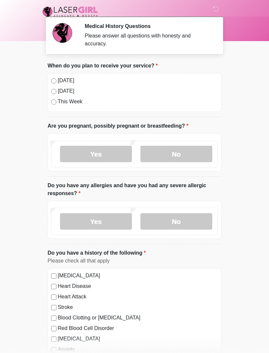 Image resolution: width=269 pixels, height=353 pixels. What do you see at coordinates (138, 307) in the screenshot?
I see `label: Stroke` at bounding box center [138, 307].